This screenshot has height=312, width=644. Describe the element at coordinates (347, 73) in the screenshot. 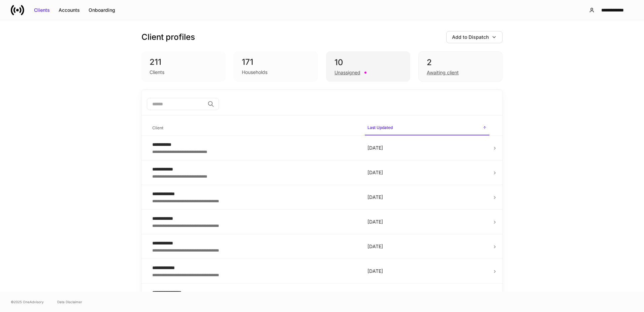

I see `div: Unassigned` at that location.